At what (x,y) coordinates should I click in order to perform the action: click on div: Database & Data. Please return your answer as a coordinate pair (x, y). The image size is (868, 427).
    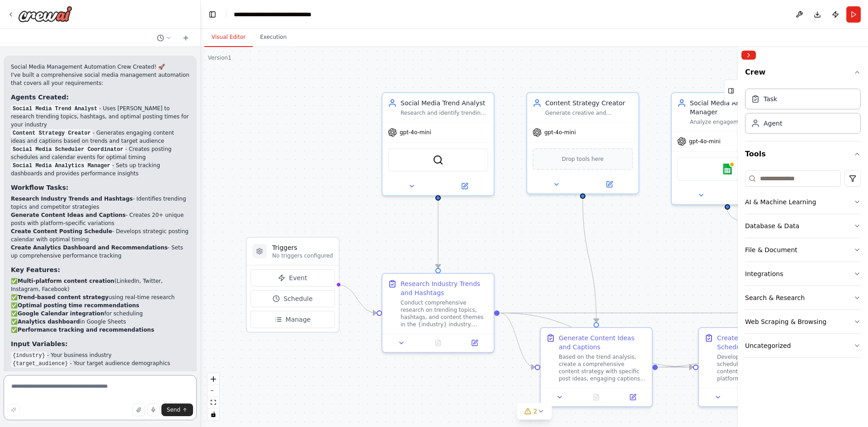
    Looking at the image, I should click on (772, 226).